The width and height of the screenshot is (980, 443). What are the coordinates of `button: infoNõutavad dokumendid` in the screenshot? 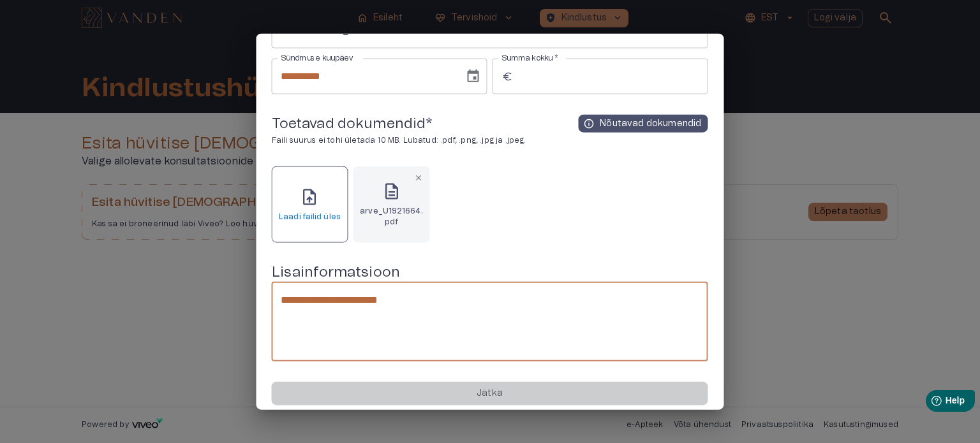 It's located at (642, 123).